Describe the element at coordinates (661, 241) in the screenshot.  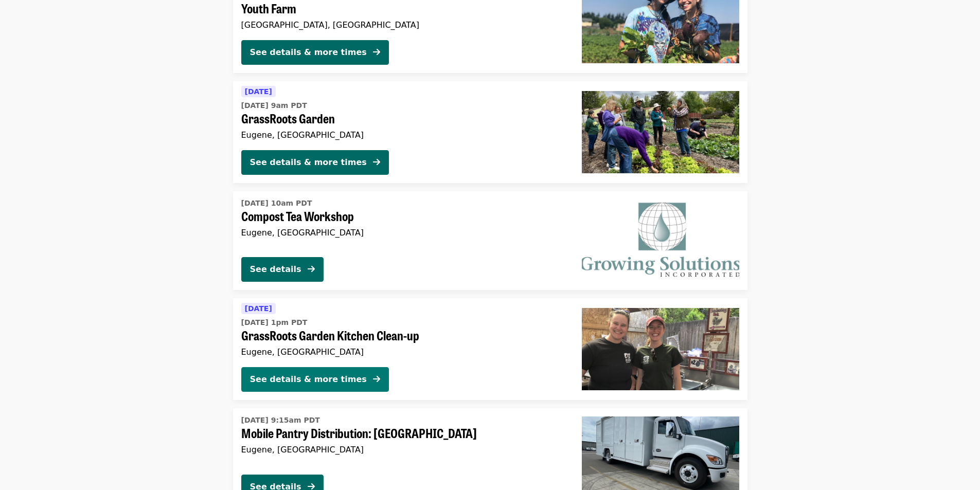
I see `img: Compost Tea Workshop organized by Food for Lane County` at that location.